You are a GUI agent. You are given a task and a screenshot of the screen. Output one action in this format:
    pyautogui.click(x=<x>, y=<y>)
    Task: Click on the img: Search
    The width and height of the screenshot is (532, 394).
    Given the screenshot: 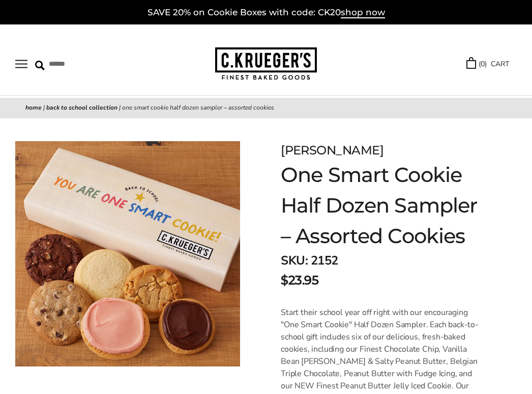 What is the action you would take?
    pyautogui.click(x=40, y=65)
    